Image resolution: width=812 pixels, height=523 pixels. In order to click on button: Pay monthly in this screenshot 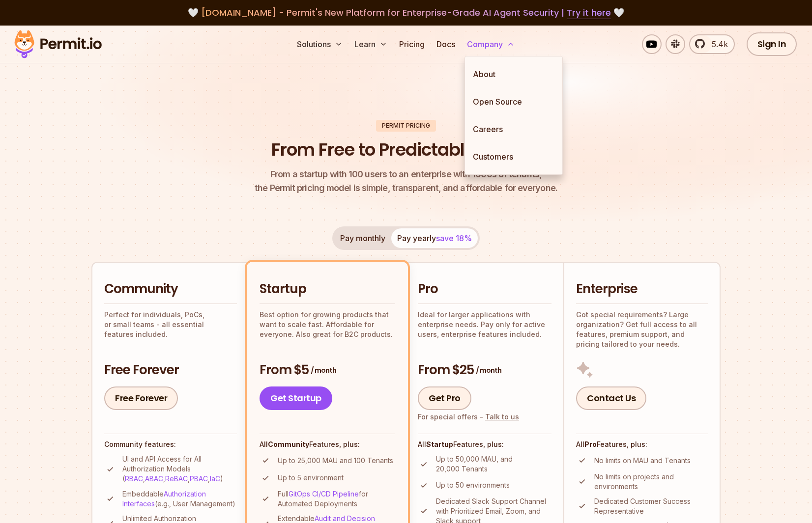, I will do `click(363, 238)`.